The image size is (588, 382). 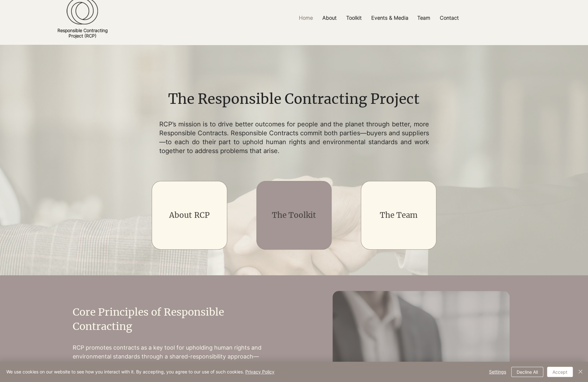 I want to click on a: Toolkit, so click(x=354, y=18).